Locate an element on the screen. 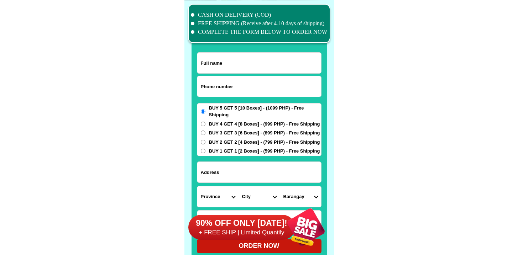 The height and width of the screenshot is (255, 518). li: CASH ON DELIVERY (COD) is located at coordinates (259, 15).